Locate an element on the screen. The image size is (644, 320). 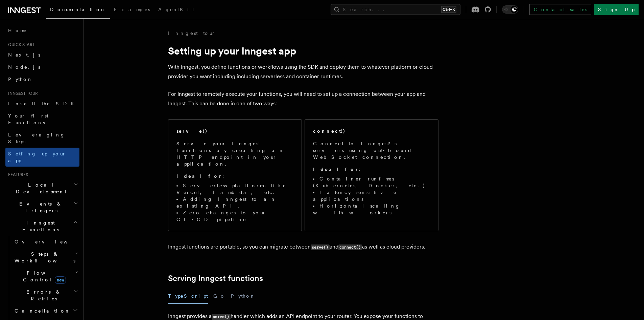
span: Your first Functions is located at coordinates (28, 119).